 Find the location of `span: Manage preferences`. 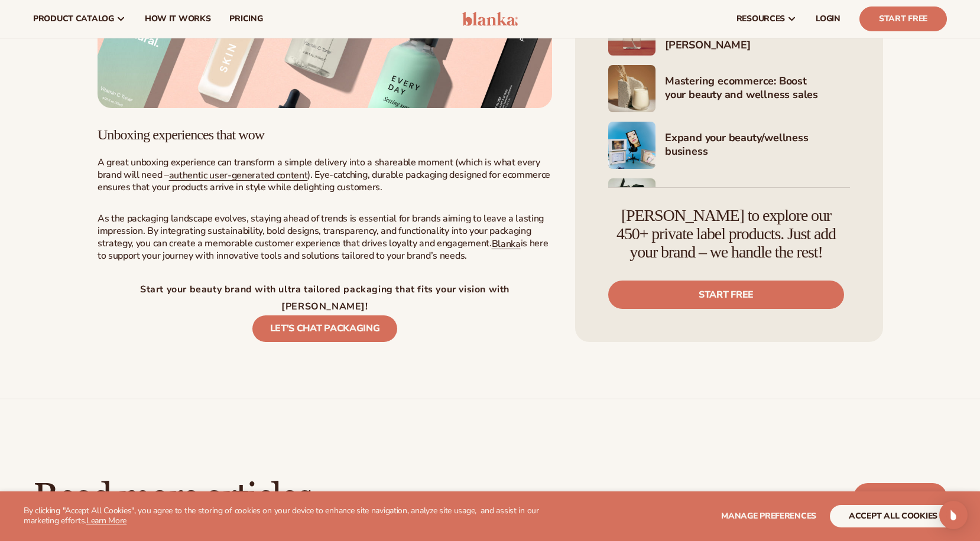

span: Manage preferences is located at coordinates (769, 516).